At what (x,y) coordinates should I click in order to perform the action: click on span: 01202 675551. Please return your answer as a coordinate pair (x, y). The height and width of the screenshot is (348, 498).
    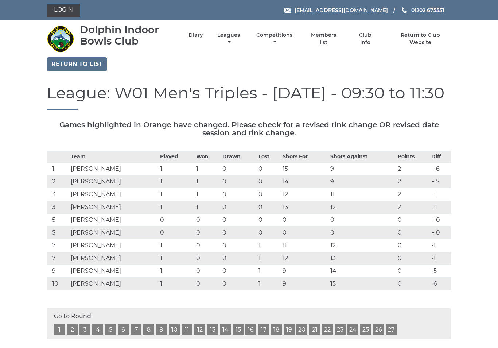
    Looking at the image, I should click on (428, 10).